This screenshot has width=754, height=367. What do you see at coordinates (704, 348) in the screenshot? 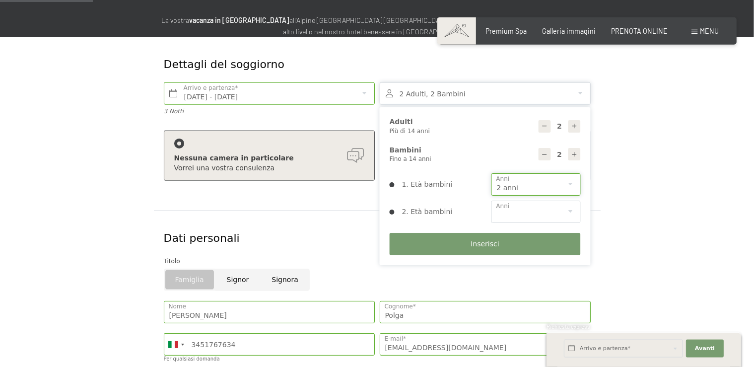
I see `button: Avanti` at bounding box center [704, 348].